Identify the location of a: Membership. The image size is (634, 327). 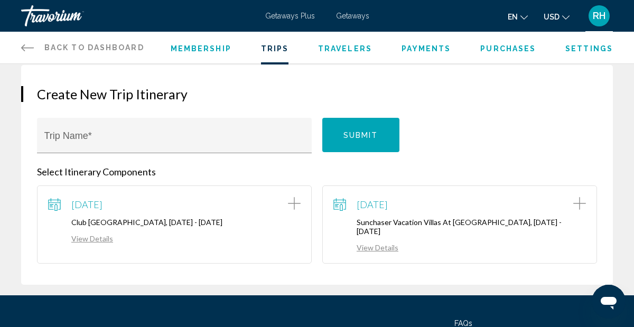
(201, 49).